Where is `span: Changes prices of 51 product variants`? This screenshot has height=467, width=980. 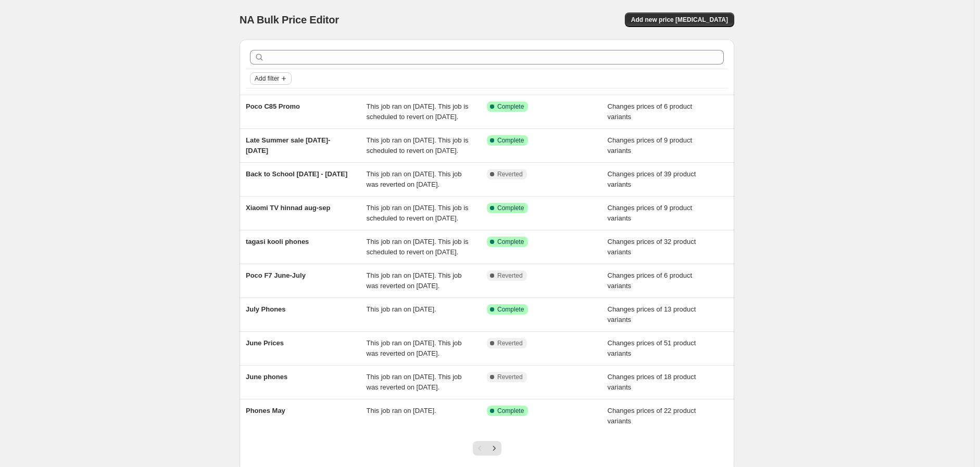 span: Changes prices of 51 product variants is located at coordinates (652, 348).